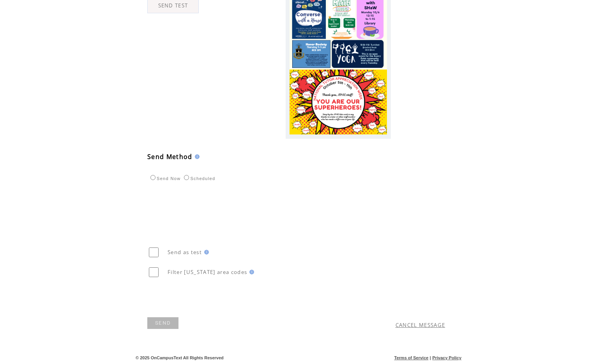 Image resolution: width=597 pixels, height=364 pixels. I want to click on input: Send Now, so click(153, 177).